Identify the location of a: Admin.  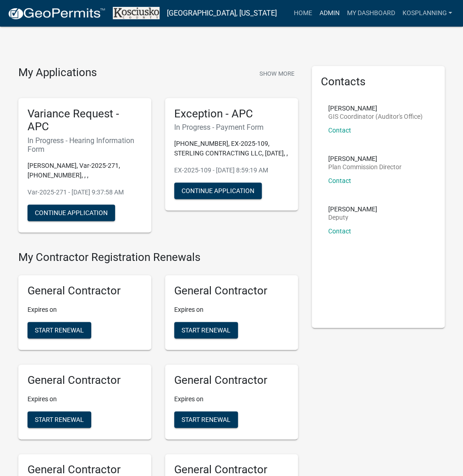
(329, 13).